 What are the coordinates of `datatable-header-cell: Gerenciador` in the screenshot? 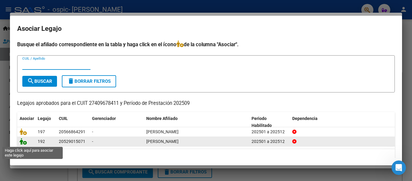 It's located at (117, 122).